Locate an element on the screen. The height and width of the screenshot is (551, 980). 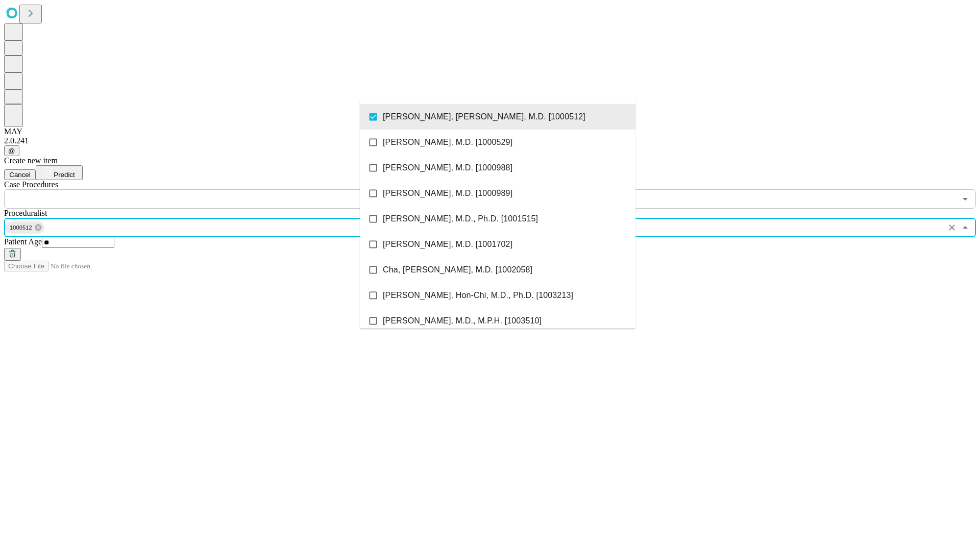
span: Scheduled Procedure is located at coordinates (31, 185).